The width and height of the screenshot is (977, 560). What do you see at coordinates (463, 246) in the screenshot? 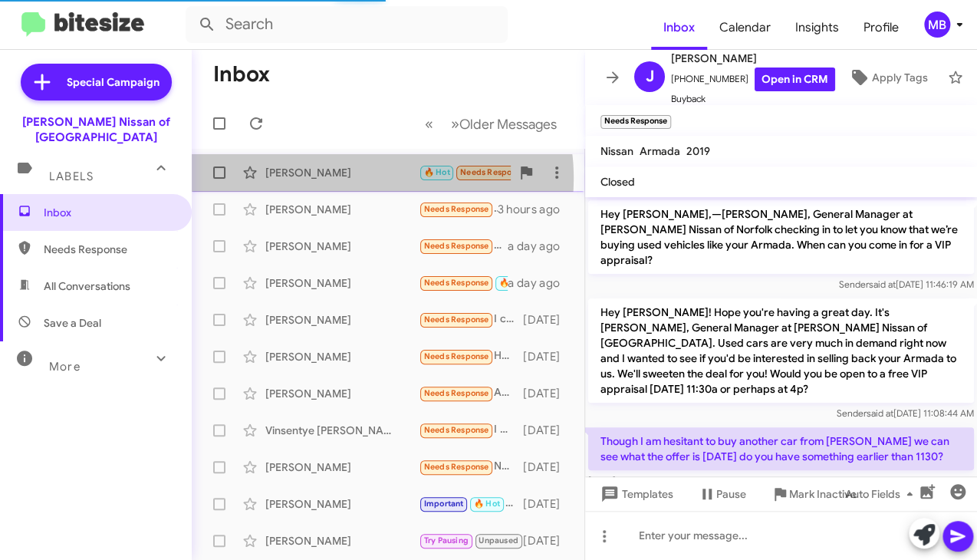
I see `div: I can't say, I have no car to drive. So it's hard to say when` at bounding box center [463, 246].